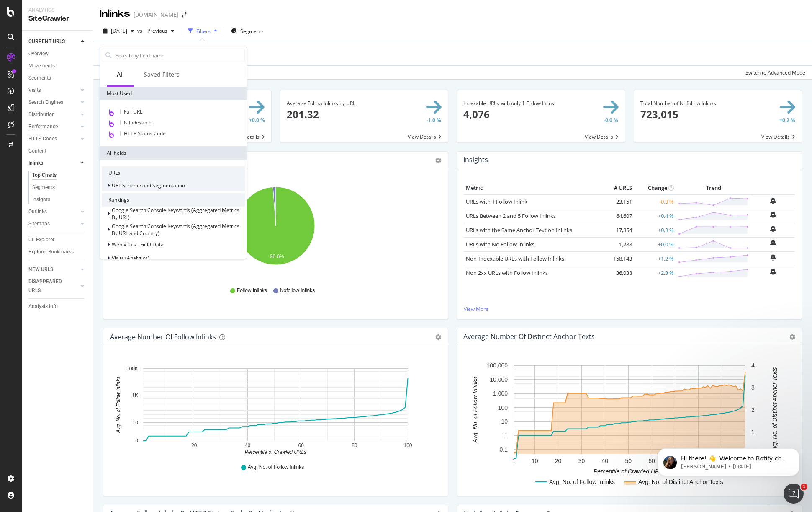  I want to click on div: Distribution, so click(41, 114).